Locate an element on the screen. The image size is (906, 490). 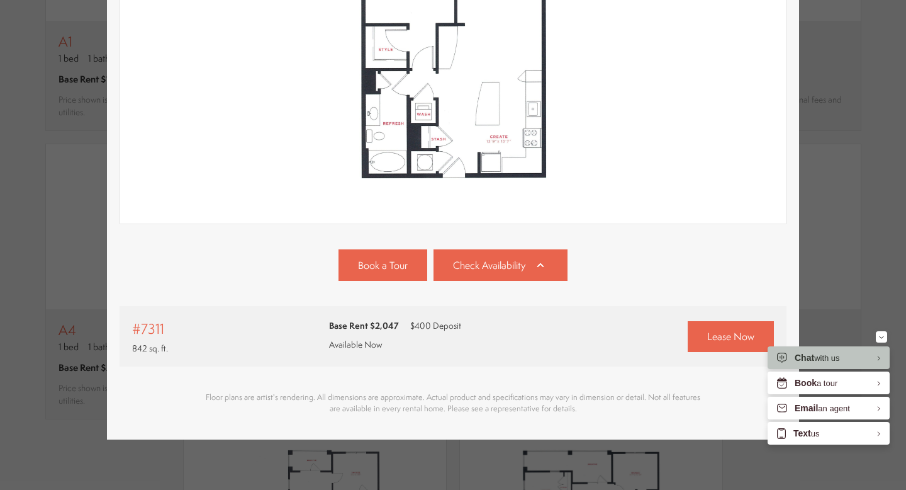
span: Base Rent $2,047 is located at coordinates (364, 325).